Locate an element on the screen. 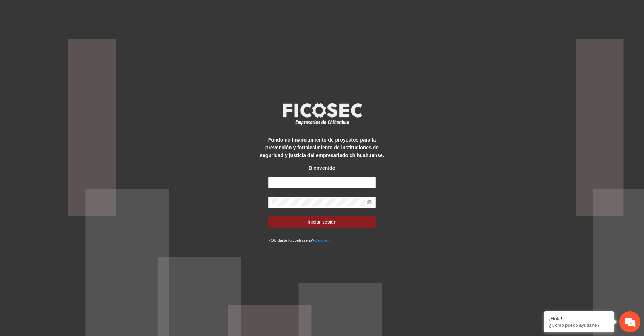  strong: Bienvenido is located at coordinates (322, 168).